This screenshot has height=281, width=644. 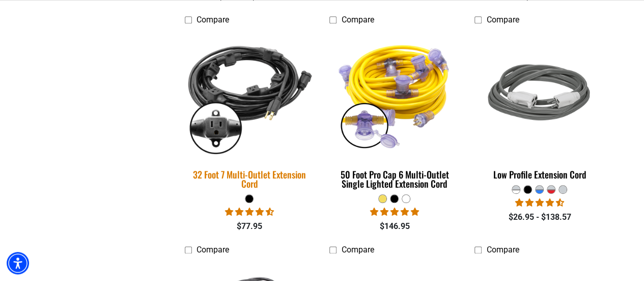 What do you see at coordinates (249, 112) in the screenshot?
I see `a: black 32 Foot 7 Multi-Outlet Extension Cord` at bounding box center [249, 112].